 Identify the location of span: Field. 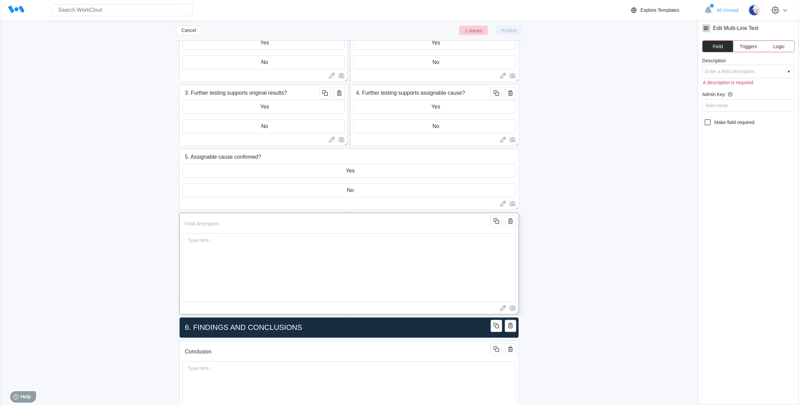
(718, 47).